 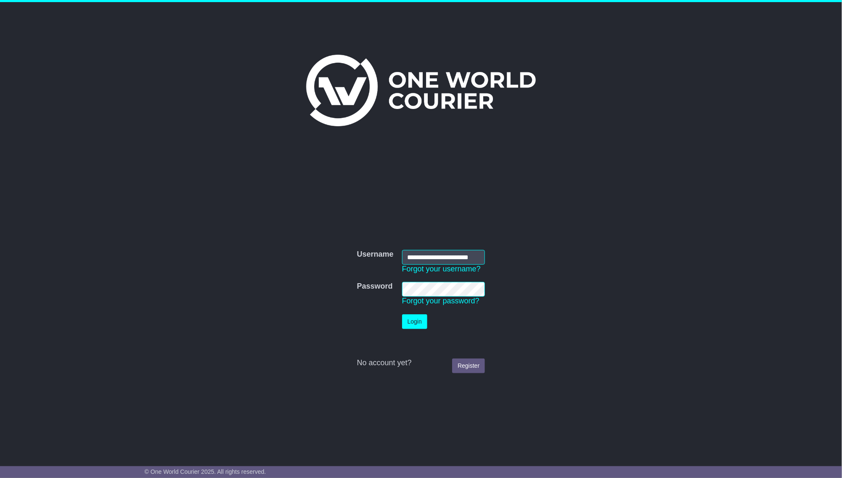 I want to click on a: Forgot your username?, so click(x=441, y=269).